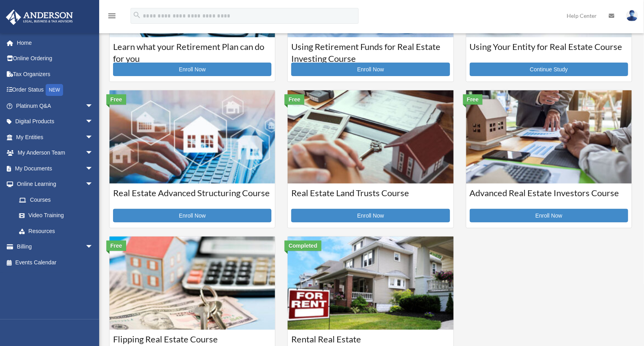 The height and width of the screenshot is (346, 644). Describe the element at coordinates (549, 51) in the screenshot. I see `h3: Using Your Entity for Real Estate Course` at that location.